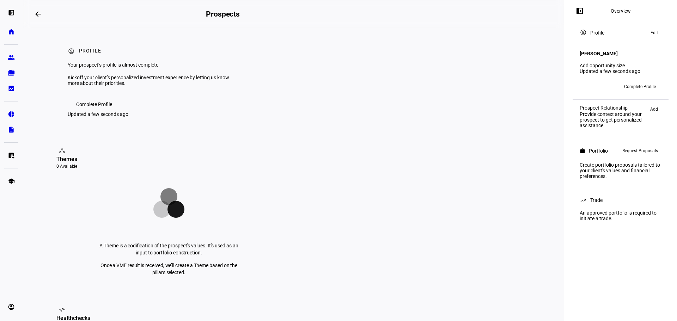  I want to click on mat-icon: vital_signs, so click(62, 310).